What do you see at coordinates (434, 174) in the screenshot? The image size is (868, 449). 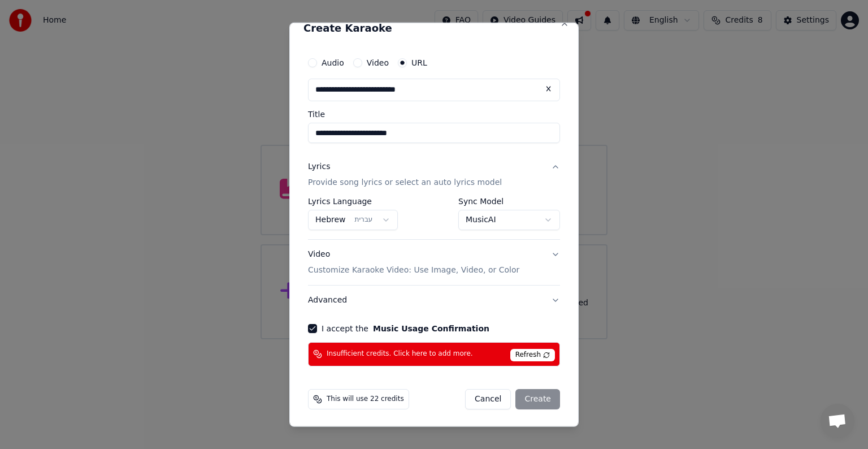 I see `button: LyricsProvide song lyrics or select an auto lyrics model` at bounding box center [434, 174].